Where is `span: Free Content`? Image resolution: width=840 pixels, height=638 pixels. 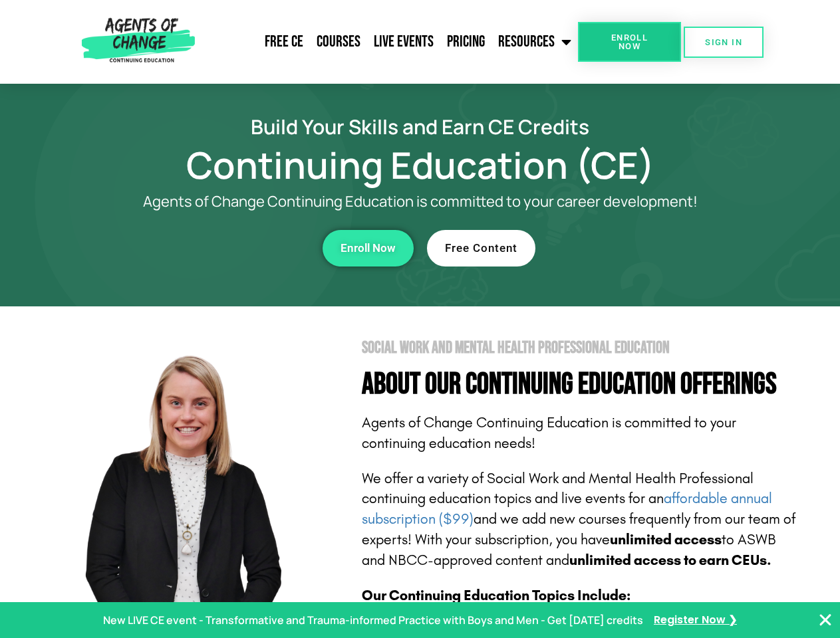
span: Free Content is located at coordinates (481, 248).